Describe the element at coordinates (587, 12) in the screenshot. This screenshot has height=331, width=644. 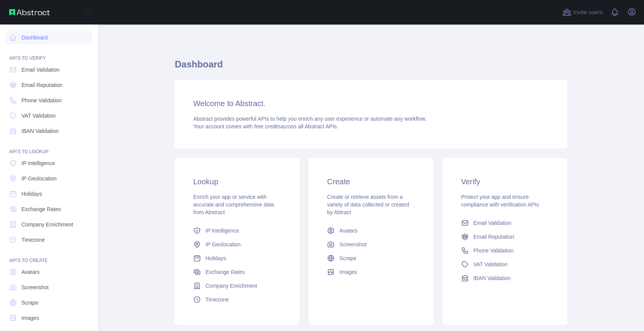
I see `span: Invite users` at that location.